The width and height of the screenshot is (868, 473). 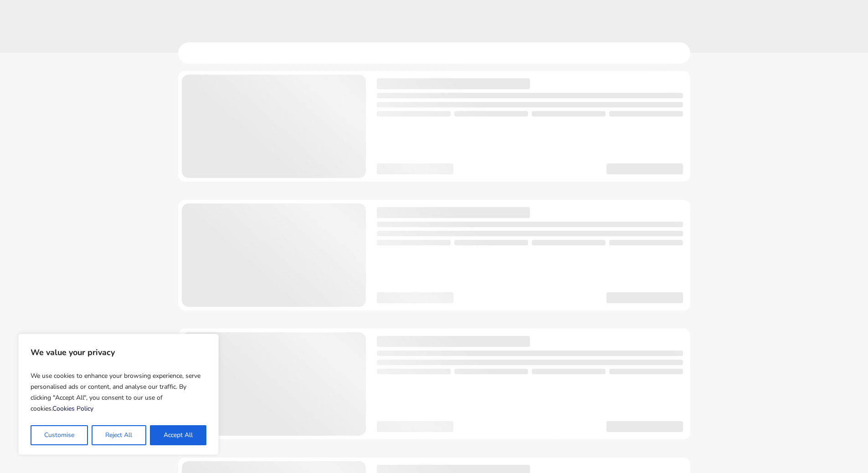 I want to click on a: Cookies Policy, so click(x=73, y=408).